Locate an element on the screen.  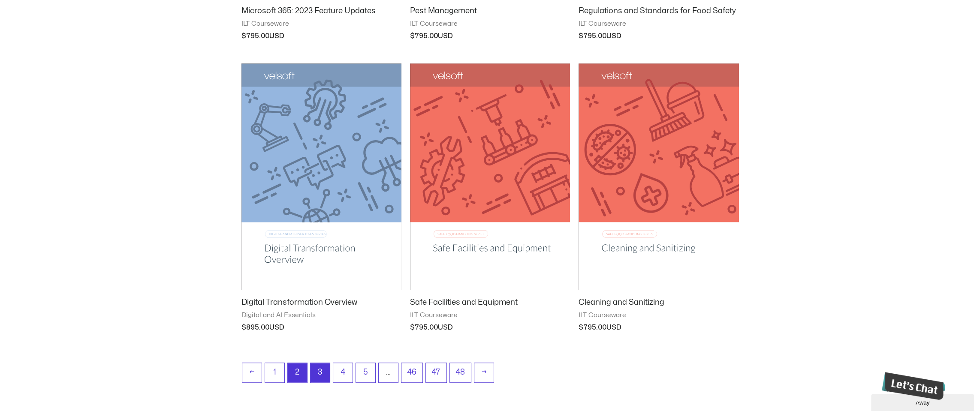
h2: Digital Transformation Overview is located at coordinates (321, 302).